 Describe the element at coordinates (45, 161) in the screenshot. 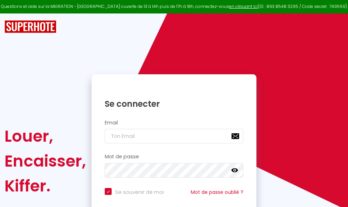

I see `div: Encaisser,` at that location.